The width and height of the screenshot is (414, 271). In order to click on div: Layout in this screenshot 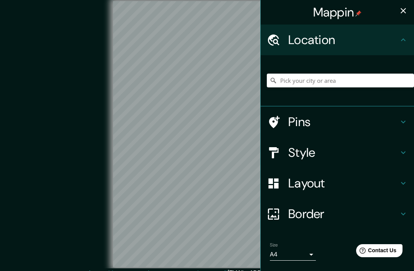, I will do `click(337, 183)`.